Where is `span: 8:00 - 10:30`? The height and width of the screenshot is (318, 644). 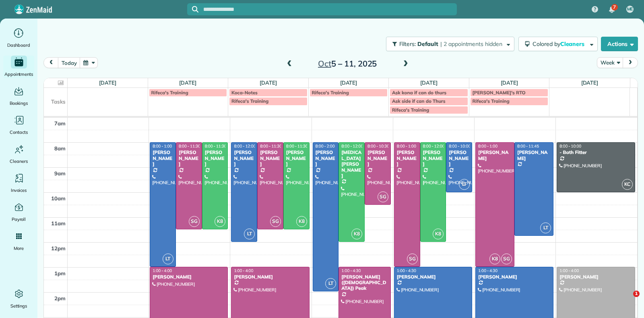
span: 8:00 - 10:30 is located at coordinates (379, 146).